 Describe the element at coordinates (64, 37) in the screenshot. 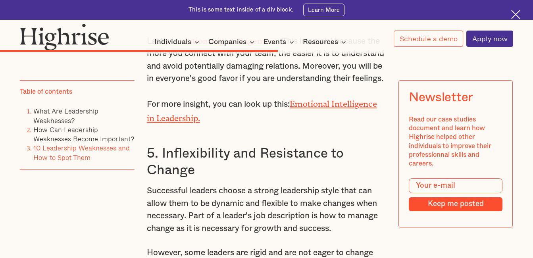

I see `img: Highrise logo` at that location.